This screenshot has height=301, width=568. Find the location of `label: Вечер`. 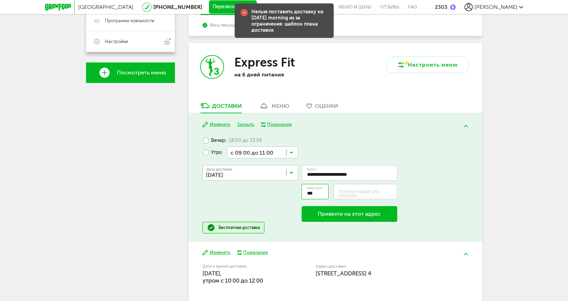

label: Вечер is located at coordinates (232, 140).